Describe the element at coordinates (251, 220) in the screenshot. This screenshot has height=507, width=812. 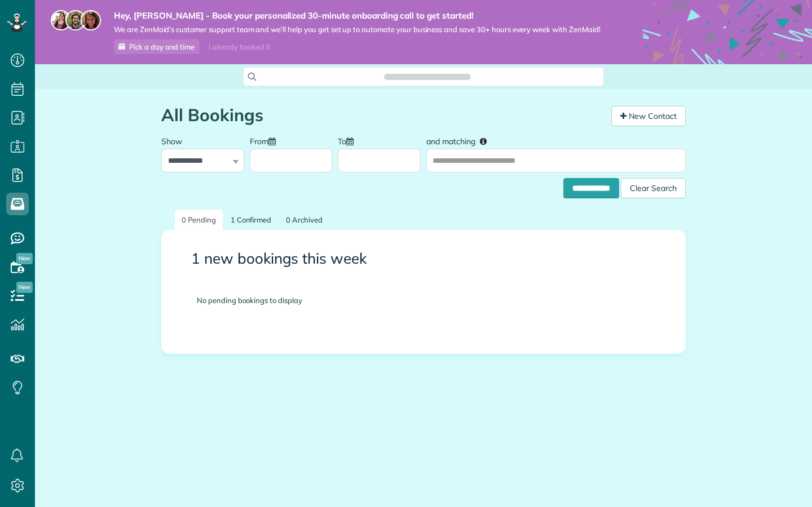
I see `a: 1 Confirmed` at that location.